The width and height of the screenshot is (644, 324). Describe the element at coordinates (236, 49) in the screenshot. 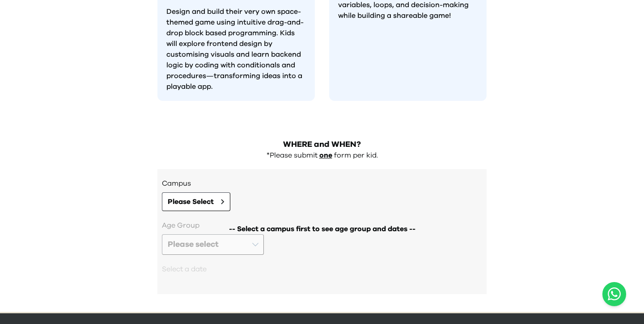

I see `p: Design and build their very own space-themed game using intuitive drag-and-drop block based progr...` at that location.